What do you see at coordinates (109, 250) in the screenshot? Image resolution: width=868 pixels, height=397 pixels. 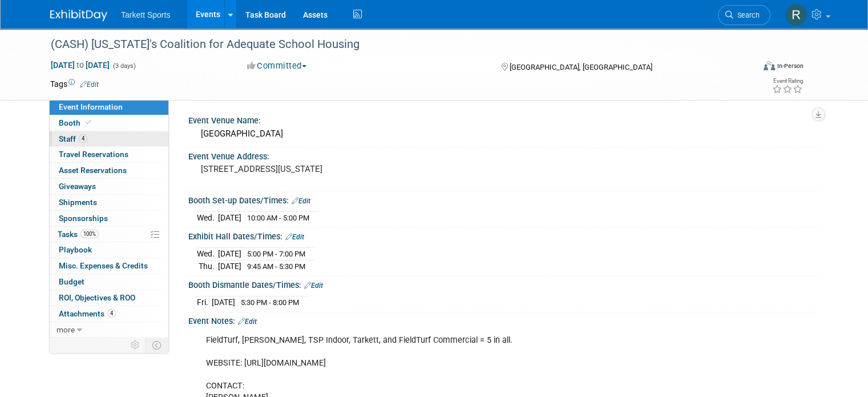 I see `a: Playbook` at bounding box center [109, 250].